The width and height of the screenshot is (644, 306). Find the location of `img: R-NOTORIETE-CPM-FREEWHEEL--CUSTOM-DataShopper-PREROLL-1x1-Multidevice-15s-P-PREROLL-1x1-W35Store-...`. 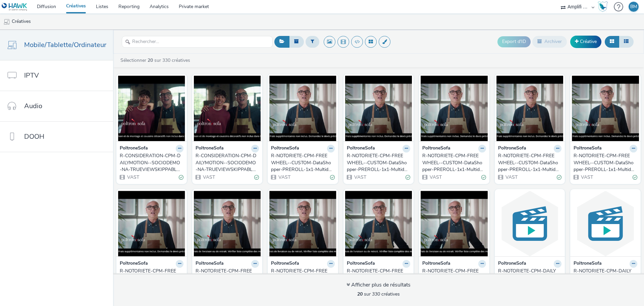

img: R-NOTORIETE-CPM-FREEWHEEL--CUSTOM-DataShopper-PREROLL-1x1-Multidevice-15s-P-PREROLL-1x1-W35Store-... is located at coordinates (379, 223).